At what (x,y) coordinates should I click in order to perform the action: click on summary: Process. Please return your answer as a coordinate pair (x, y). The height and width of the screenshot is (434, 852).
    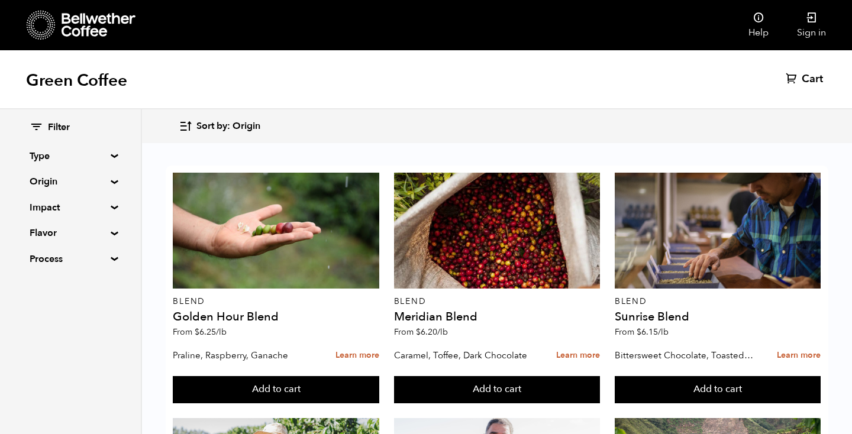
    Looking at the image, I should click on (70, 259).